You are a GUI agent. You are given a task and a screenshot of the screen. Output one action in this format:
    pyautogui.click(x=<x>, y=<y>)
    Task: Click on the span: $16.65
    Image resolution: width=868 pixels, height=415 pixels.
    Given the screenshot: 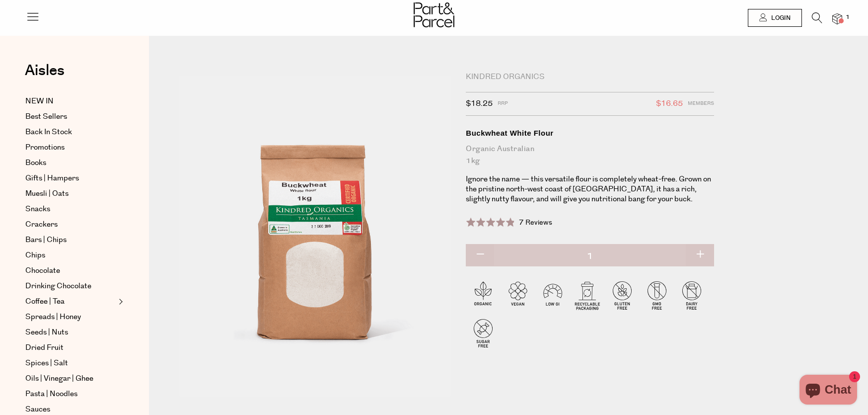 What is the action you would take?
    pyautogui.click(x=670, y=104)
    